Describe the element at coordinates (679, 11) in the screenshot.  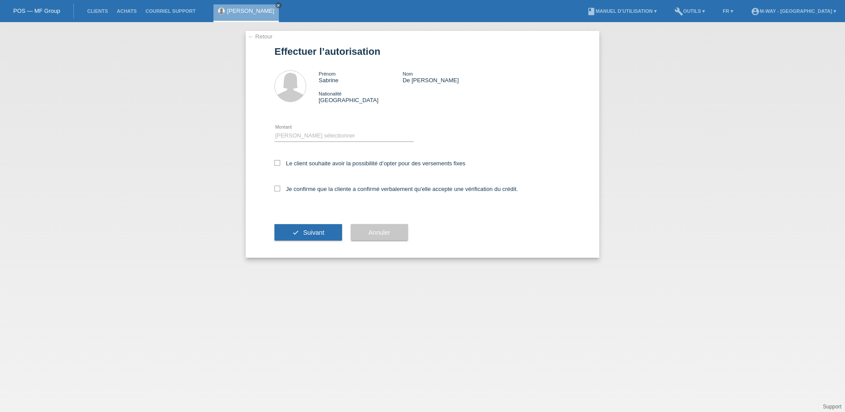
I see `i: build` at that location.